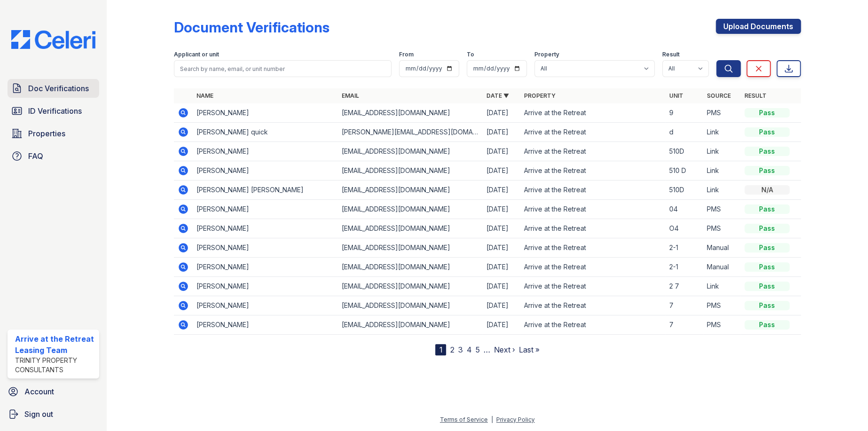 The height and width of the screenshot is (431, 868). I want to click on button: Sign out, so click(53, 414).